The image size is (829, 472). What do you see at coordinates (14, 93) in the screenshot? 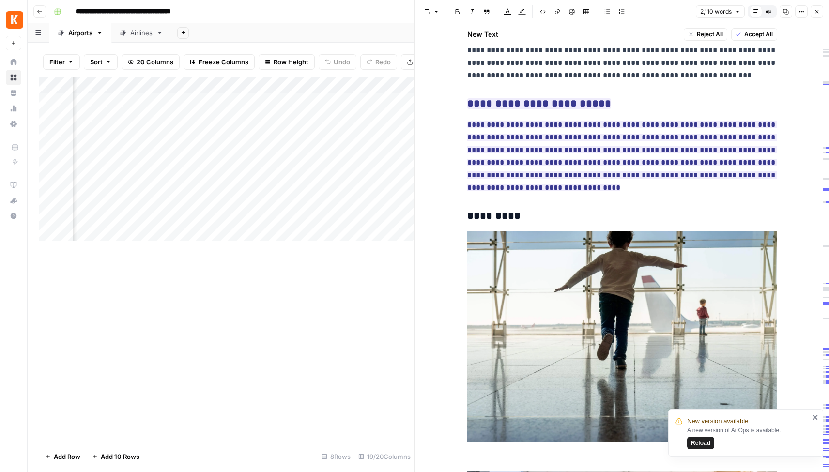
I see `a: Your Data` at bounding box center [14, 93].